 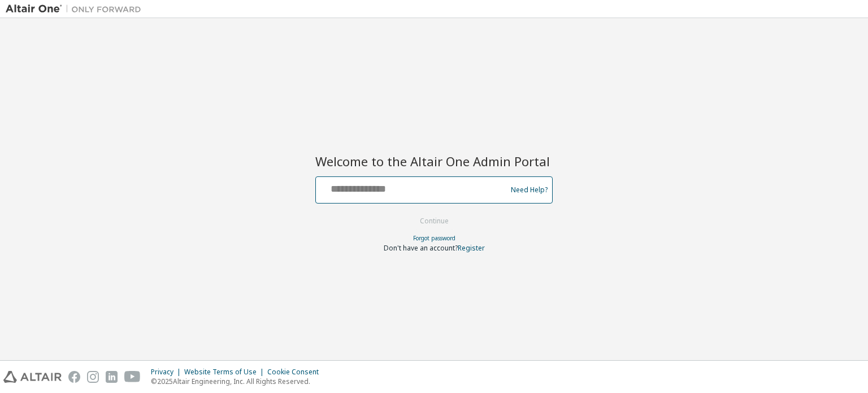 I want to click on div: Website Terms of Use, so click(x=226, y=372).